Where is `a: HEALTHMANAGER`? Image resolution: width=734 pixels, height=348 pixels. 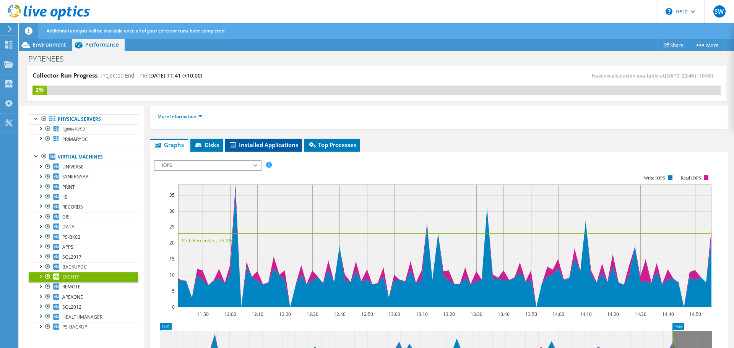 a: HEALTHMANAGER is located at coordinates (83, 317).